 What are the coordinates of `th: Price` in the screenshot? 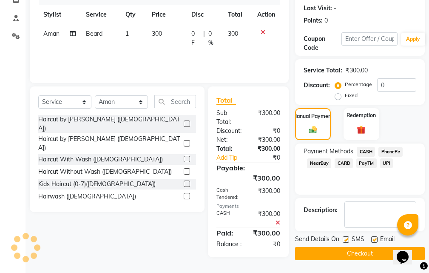 It's located at (167, 14).